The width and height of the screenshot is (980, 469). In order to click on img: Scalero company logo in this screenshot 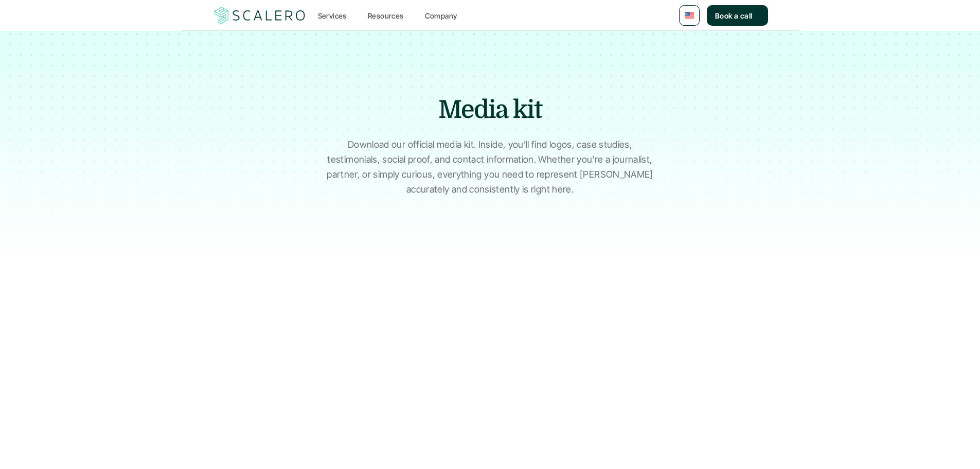, I will do `click(260, 15)`.